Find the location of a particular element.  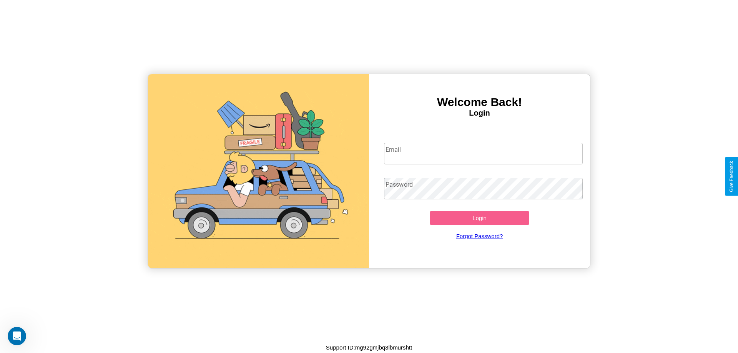

img: gif is located at coordinates (258, 171).